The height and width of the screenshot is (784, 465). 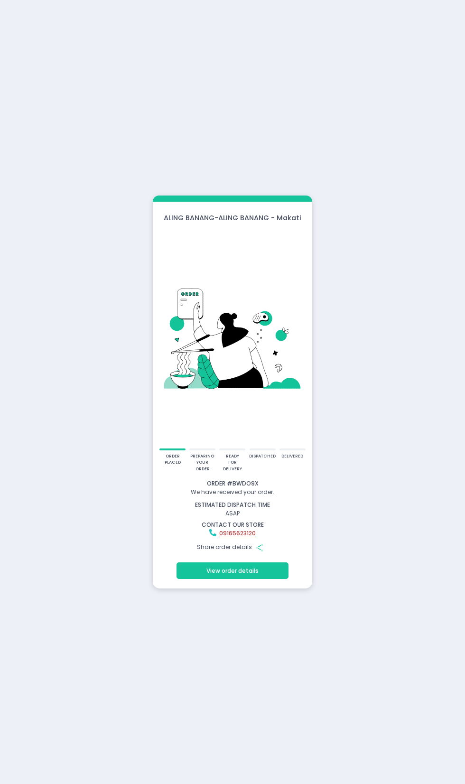 What do you see at coordinates (292, 456) in the screenshot?
I see `div: delivered` at bounding box center [292, 456].